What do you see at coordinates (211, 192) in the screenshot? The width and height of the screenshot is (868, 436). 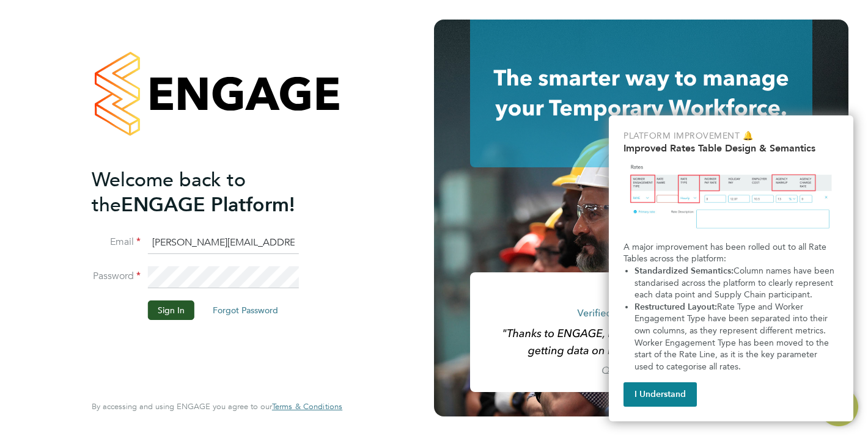 I see `h2: ENGAGE Platform!` at bounding box center [211, 192].